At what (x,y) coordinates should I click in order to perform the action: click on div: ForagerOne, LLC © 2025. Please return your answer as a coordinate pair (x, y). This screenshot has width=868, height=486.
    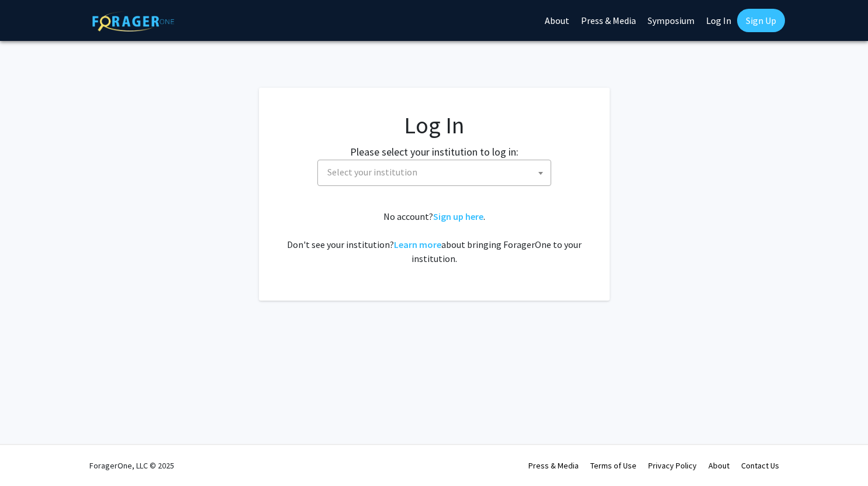
    Looking at the image, I should click on (132, 466).